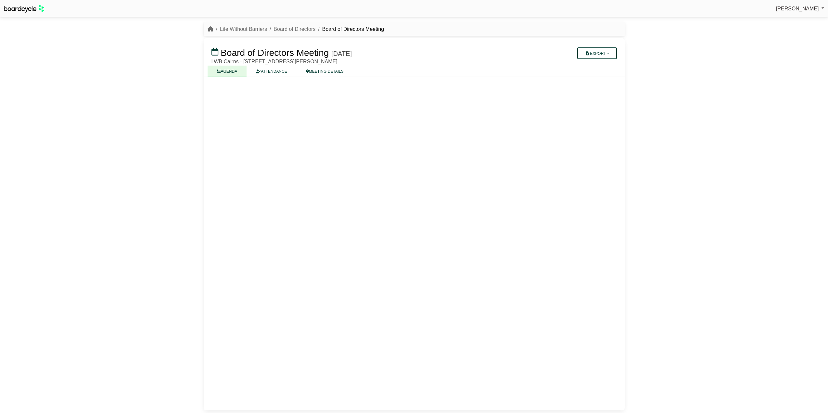  Describe the element at coordinates (296, 29) in the screenshot. I see `nav: breadcrumb` at that location.